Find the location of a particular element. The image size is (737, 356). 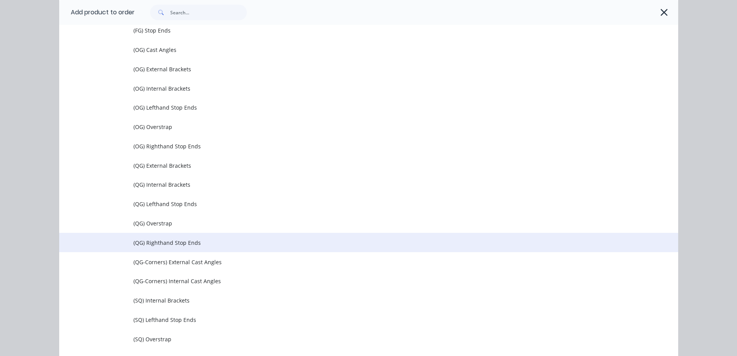

span: (QG) Internal Brackets is located at coordinates (351, 184).